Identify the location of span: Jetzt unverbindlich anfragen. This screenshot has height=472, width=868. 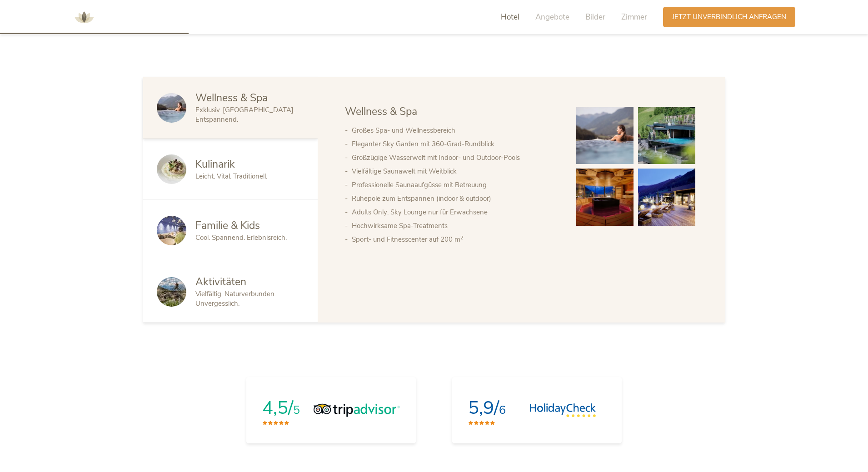
(729, 17).